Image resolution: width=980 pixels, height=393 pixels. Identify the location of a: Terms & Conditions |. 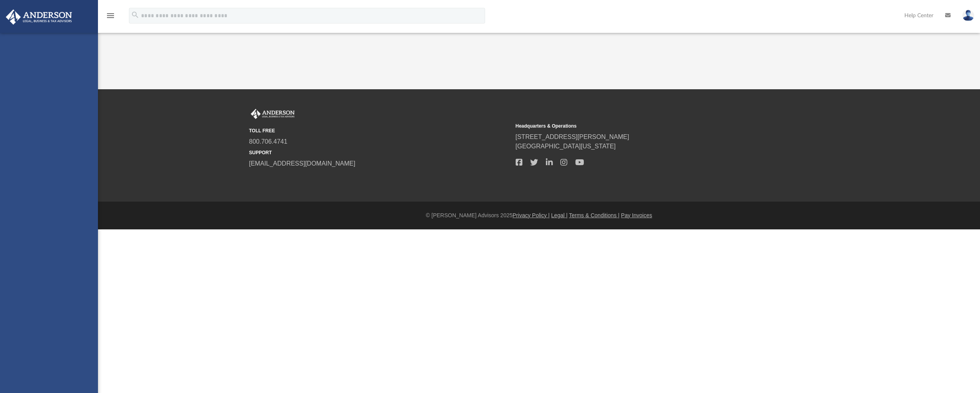
(594, 215).